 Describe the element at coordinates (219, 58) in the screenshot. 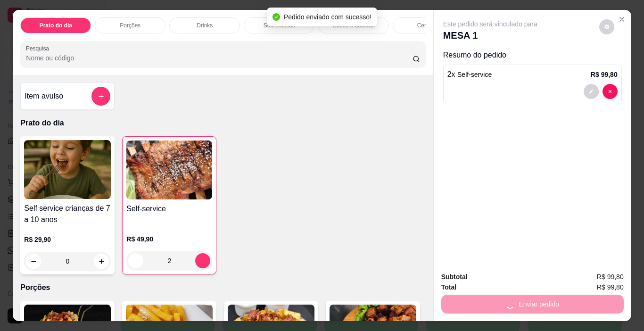

I see `input: Pesquisa` at that location.